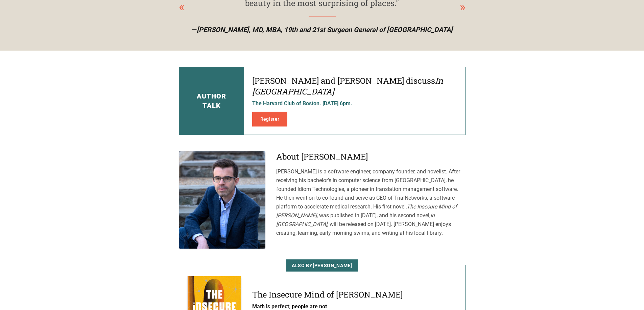 This screenshot has height=310, width=644. I want to click on a: Register, so click(270, 120).